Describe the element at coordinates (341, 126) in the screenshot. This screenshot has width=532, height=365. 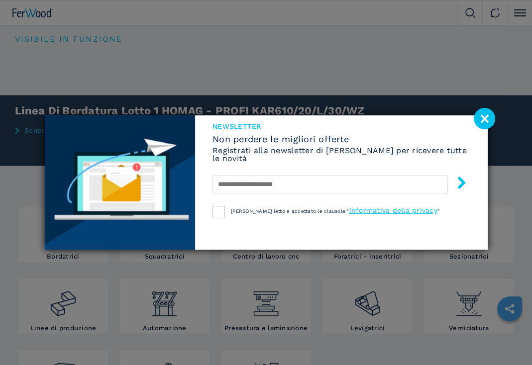
I see `span: NEWSLETTER` at that location.